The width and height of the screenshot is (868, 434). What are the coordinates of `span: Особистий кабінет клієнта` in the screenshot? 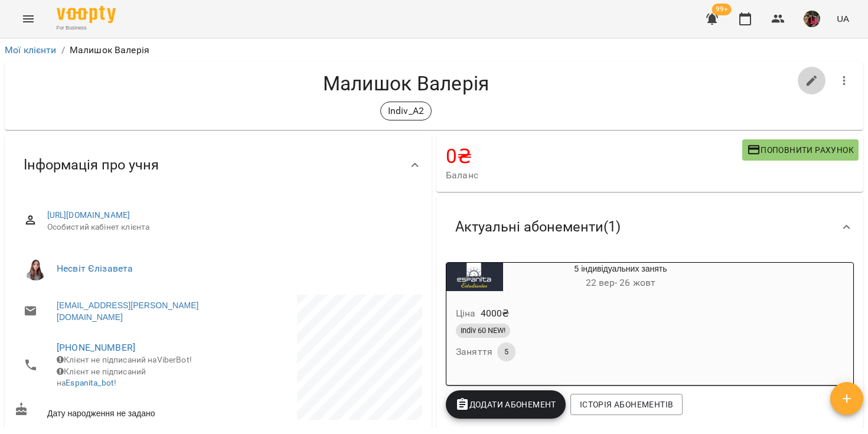 It's located at (230, 227).